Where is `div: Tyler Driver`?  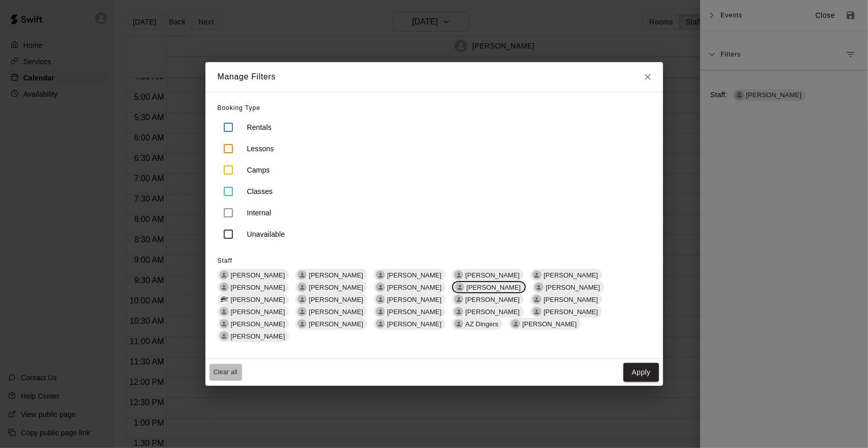
div: Tyler Driver is located at coordinates (459, 299).